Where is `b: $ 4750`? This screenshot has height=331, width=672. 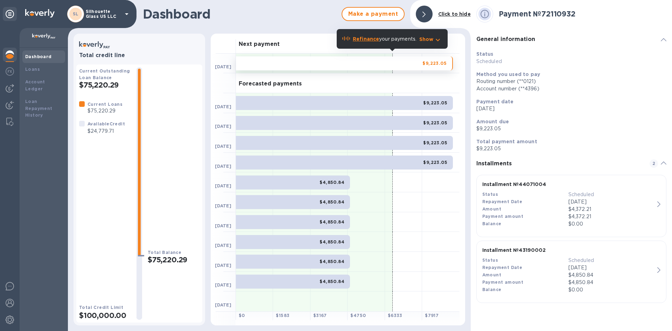
b: $ 4750 is located at coordinates (358, 315).